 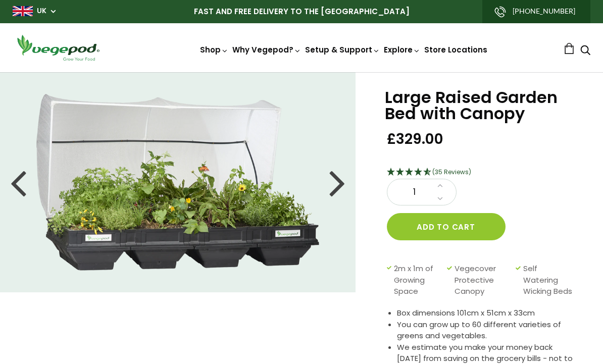 What do you see at coordinates (548, 280) in the screenshot?
I see `span: Self Watering Wicking Beds` at bounding box center [548, 280].